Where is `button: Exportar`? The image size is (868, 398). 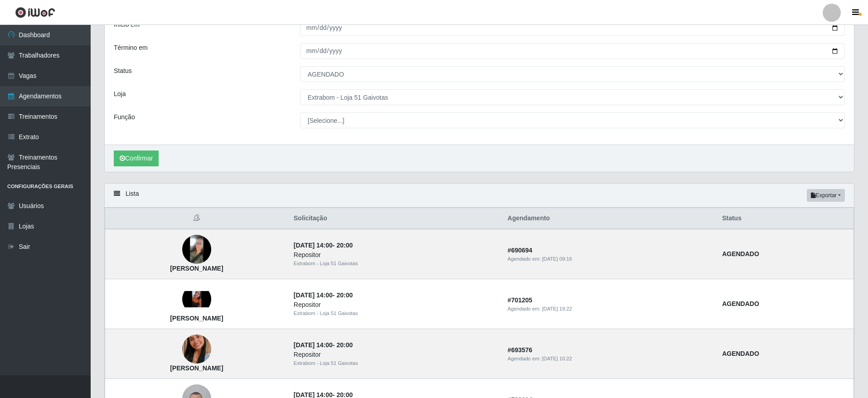
button: Exportar is located at coordinates (826, 196).